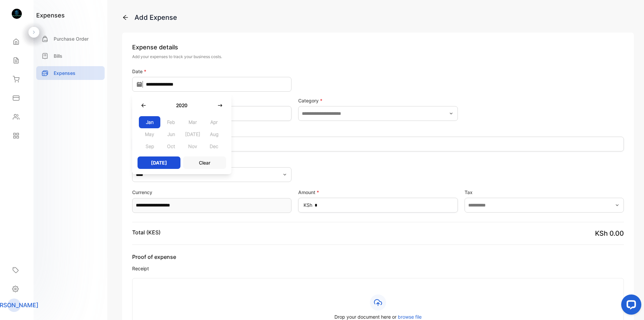 The image size is (644, 320). What do you see at coordinates (214, 122) in the screenshot?
I see `span: Apr` at bounding box center [214, 122].